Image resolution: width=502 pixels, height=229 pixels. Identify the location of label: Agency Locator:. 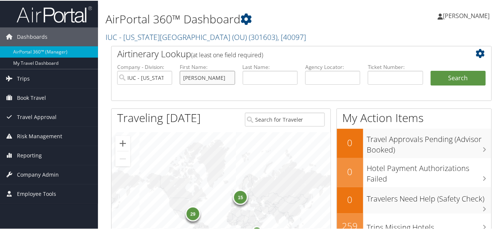
(333, 66).